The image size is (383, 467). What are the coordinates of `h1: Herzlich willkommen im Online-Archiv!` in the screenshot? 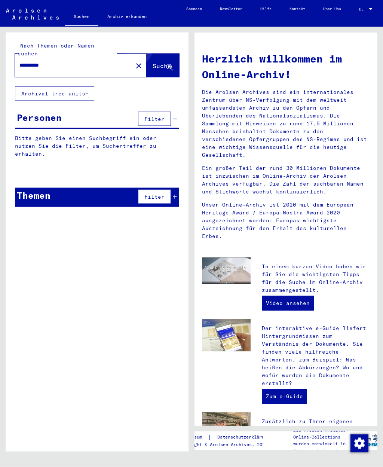 It's located at (286, 67).